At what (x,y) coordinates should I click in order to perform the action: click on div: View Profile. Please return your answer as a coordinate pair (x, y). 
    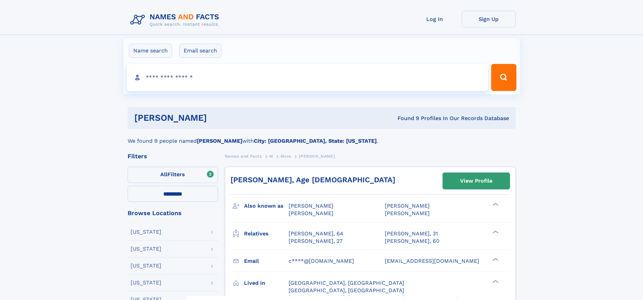
    Looking at the image, I should click on (477, 181).